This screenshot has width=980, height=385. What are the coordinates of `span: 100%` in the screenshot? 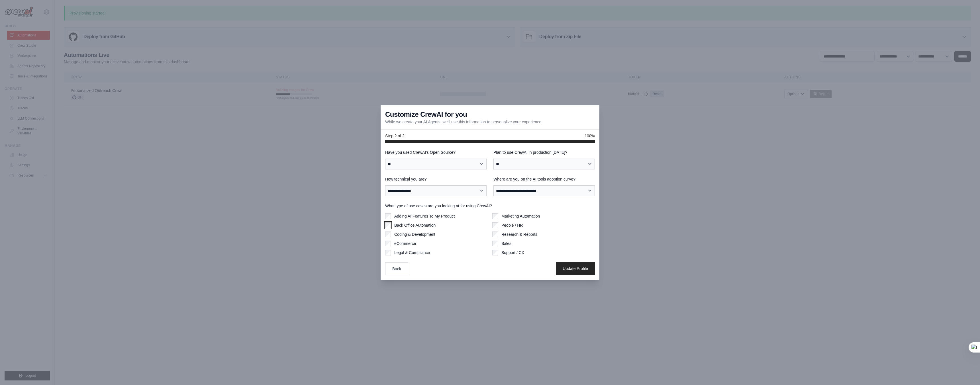 It's located at (590, 136).